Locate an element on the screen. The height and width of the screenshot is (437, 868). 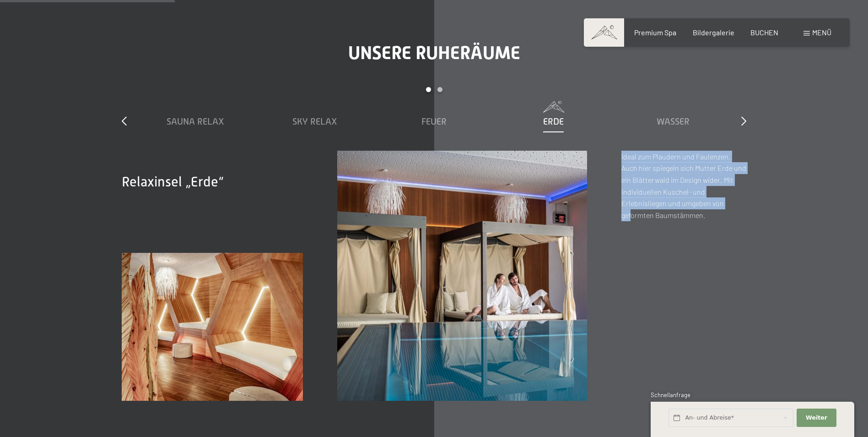
img: Ein Wellness-Urlaub in Südtirol – 7.700 m² Spa, 10 Saunen is located at coordinates (462, 276).